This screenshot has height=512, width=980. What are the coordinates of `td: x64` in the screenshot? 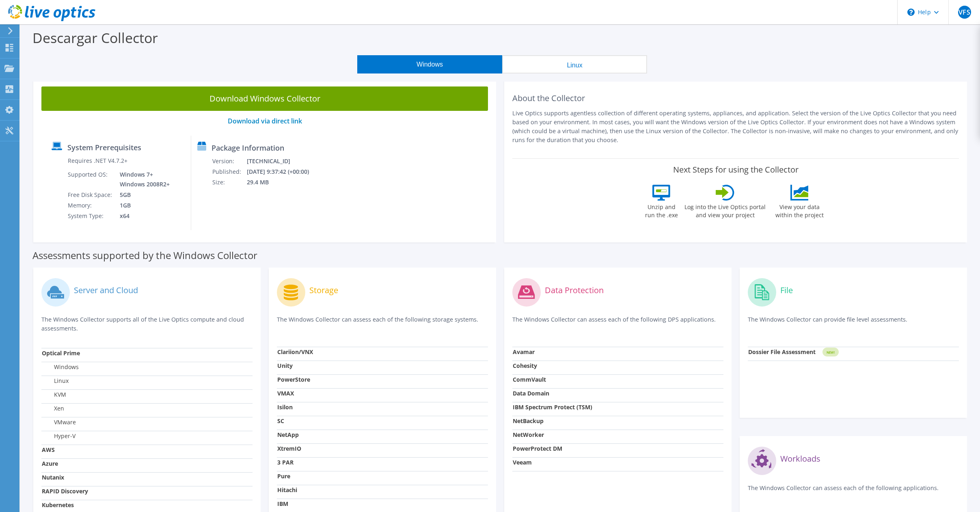 It's located at (143, 216).